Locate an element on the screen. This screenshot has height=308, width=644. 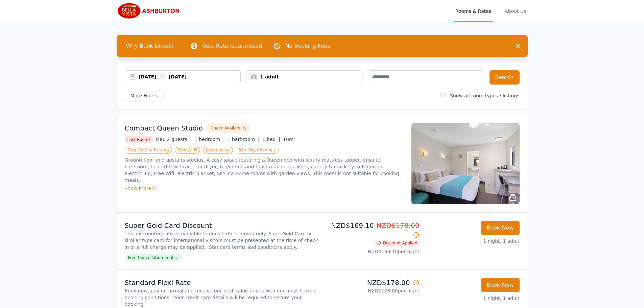
span: Free Wi-Fi is located at coordinates (188, 150).